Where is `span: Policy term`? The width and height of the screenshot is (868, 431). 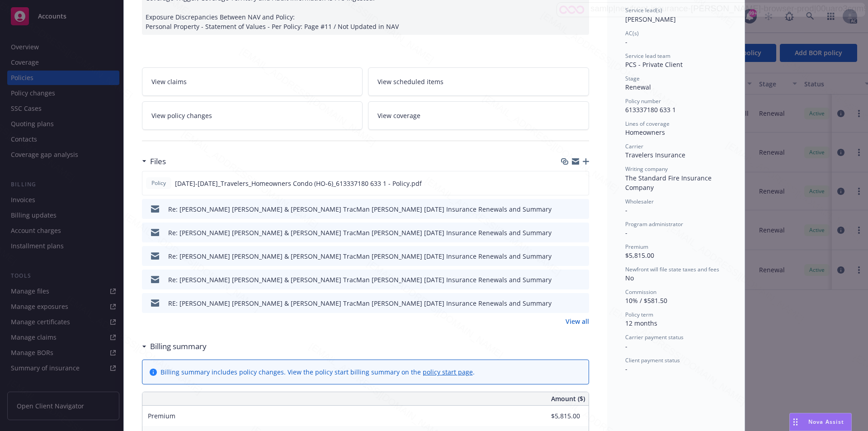
span: Policy term is located at coordinates (640, 314).